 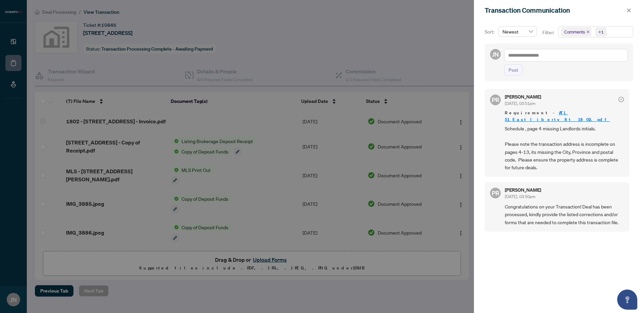 I want to click on span: JN, so click(x=495, y=55).